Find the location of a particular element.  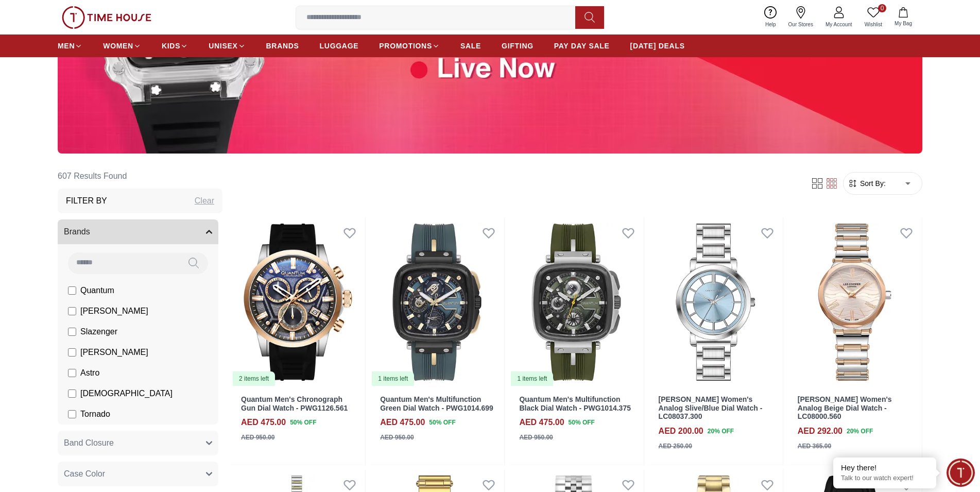

span: MEN is located at coordinates (66, 46).